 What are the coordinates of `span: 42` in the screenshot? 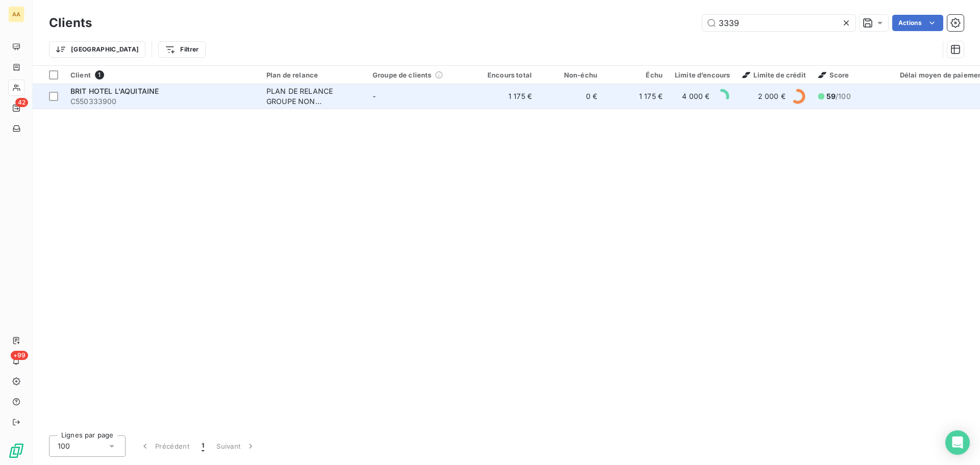 It's located at (22, 102).